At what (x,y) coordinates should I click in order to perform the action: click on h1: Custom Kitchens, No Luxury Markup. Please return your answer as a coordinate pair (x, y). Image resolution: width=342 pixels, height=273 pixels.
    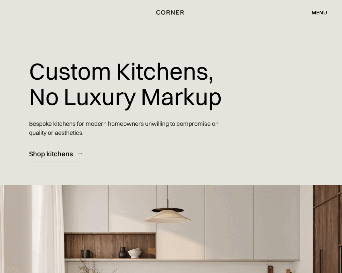
    Looking at the image, I should click on (125, 84).